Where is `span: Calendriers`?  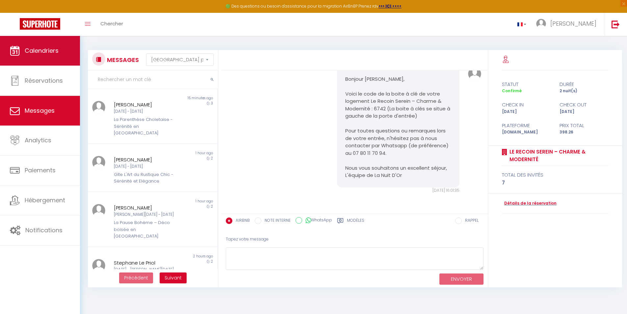
span: Calendriers is located at coordinates (41, 50).